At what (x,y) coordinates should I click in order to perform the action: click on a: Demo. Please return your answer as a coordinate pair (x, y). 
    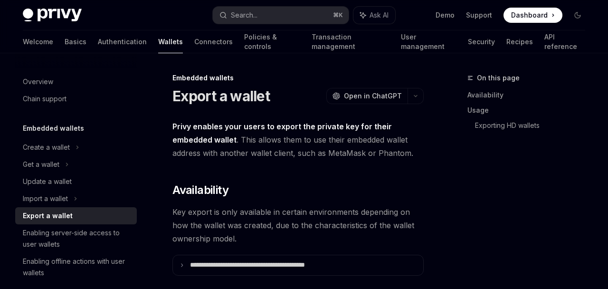
    Looking at the image, I should click on (445, 15).